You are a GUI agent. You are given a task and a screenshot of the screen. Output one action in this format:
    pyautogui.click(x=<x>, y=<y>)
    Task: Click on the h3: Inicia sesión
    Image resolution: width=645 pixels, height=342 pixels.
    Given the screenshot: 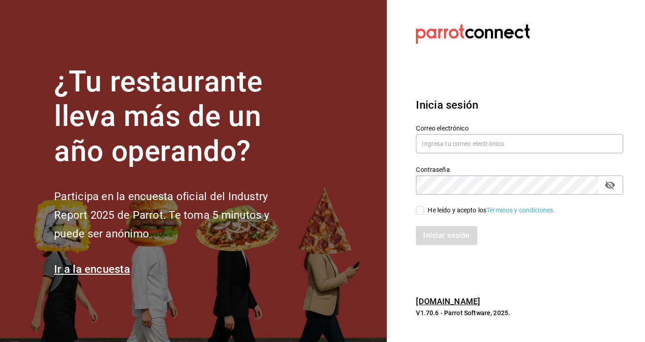 What is the action you would take?
    pyautogui.click(x=519, y=105)
    